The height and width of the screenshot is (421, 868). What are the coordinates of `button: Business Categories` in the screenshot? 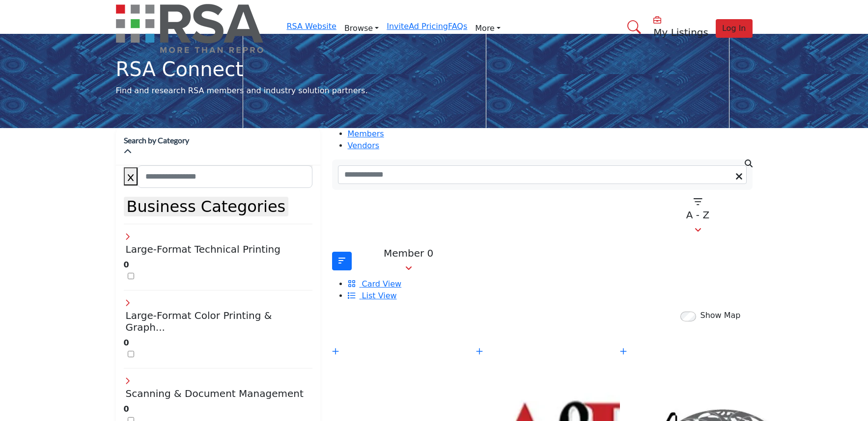 It's located at (206, 207).